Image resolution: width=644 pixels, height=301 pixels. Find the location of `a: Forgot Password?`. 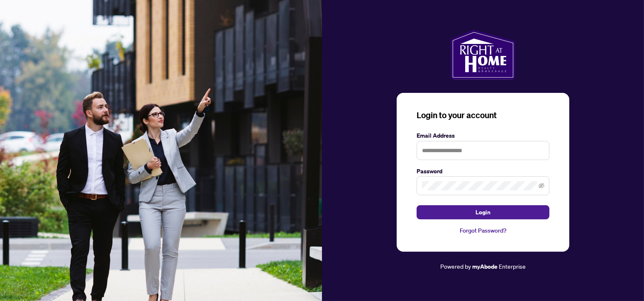

a: Forgot Password? is located at coordinates (483, 230).